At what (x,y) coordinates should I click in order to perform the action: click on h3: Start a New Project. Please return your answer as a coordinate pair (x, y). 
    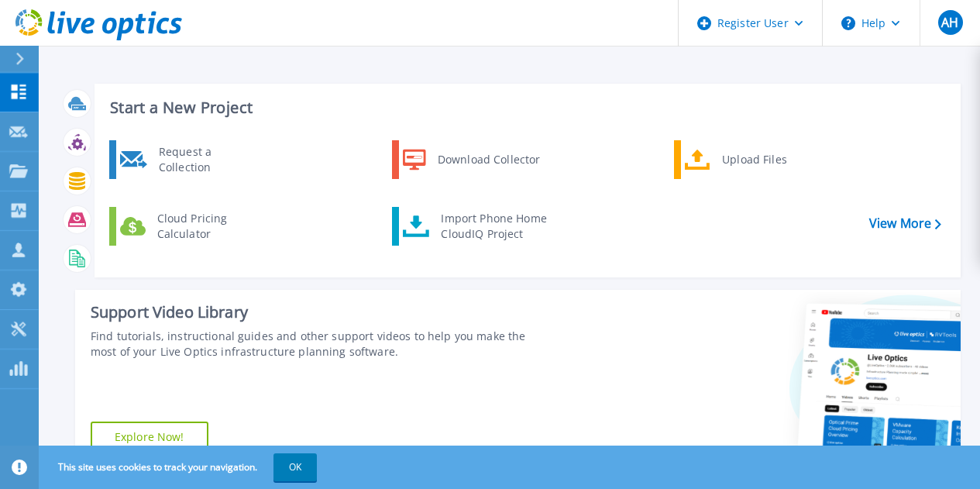
    Looking at the image, I should click on (525, 107).